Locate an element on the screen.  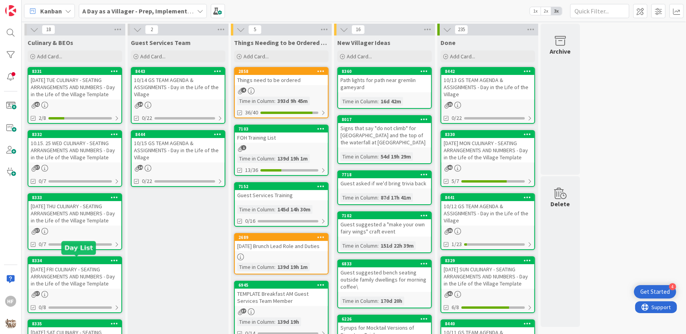
h5: Day List is located at coordinates (79, 247).